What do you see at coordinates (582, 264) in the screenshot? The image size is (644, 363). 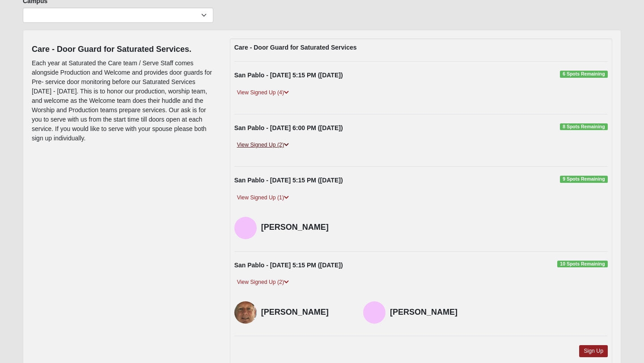 I see `span: 10 Spots Remaining` at bounding box center [582, 264].